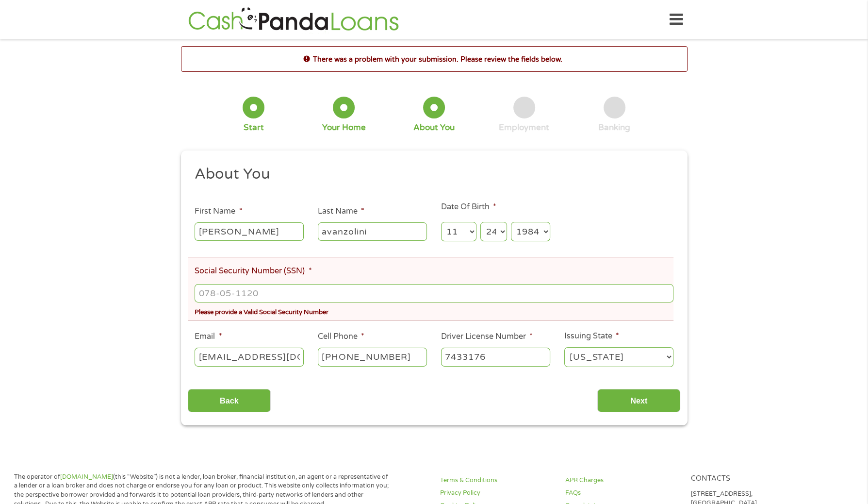 Image resolution: width=868 pixels, height=504 pixels. What do you see at coordinates (497, 493) in the screenshot?
I see `a: Privacy Policy` at bounding box center [497, 493].